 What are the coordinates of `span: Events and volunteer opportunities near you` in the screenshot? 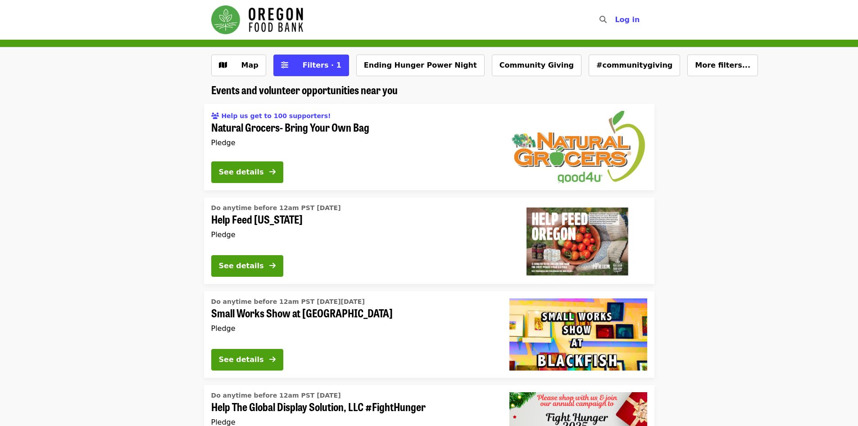 It's located at (304, 89).